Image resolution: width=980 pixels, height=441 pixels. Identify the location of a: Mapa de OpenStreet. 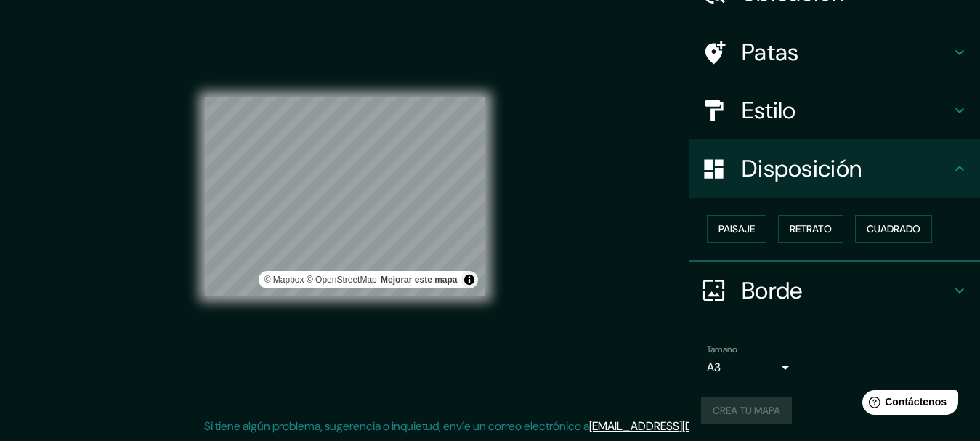
(341, 280).